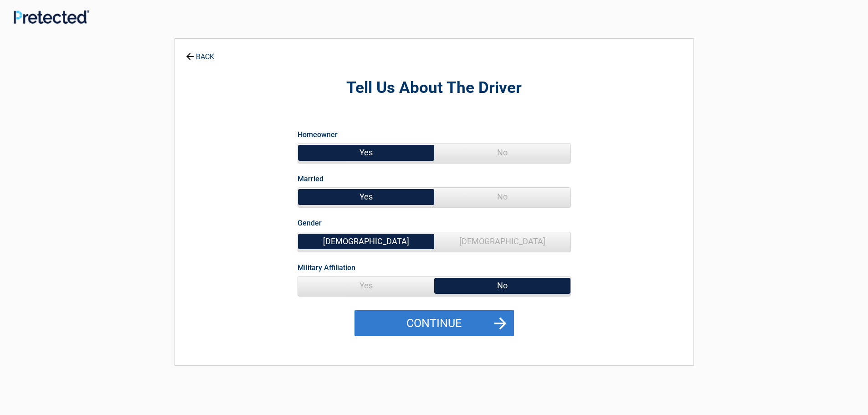 This screenshot has width=868, height=415. What do you see at coordinates (326, 267) in the screenshot?
I see `label: Military Affiliation` at bounding box center [326, 267].